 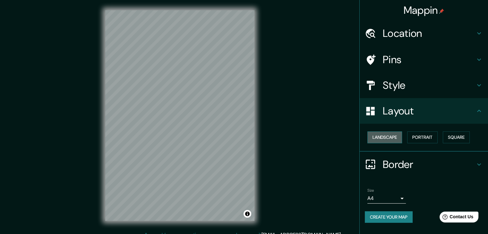 What do you see at coordinates (456, 137) in the screenshot?
I see `button: Square` at bounding box center [456, 137].